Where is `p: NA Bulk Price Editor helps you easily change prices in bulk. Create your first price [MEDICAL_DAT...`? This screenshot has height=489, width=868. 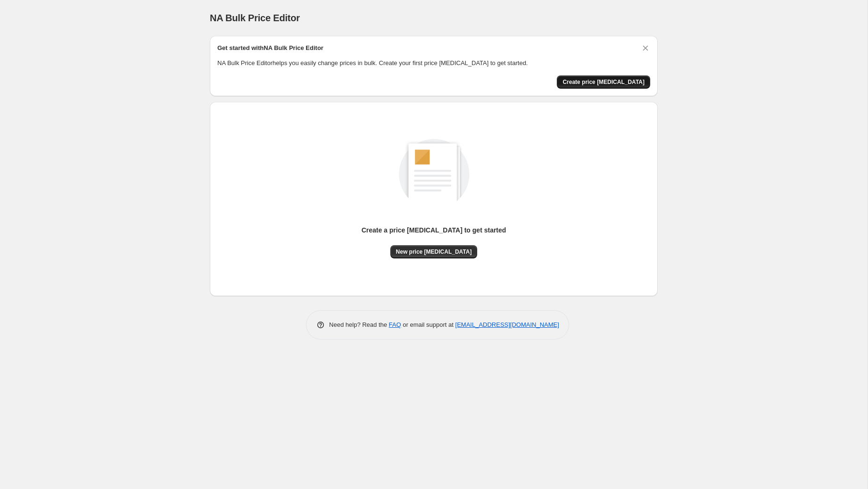 p: NA Bulk Price Editor helps you easily change prices in bulk. Create your first price [MEDICAL_DAT... is located at coordinates (434, 63).